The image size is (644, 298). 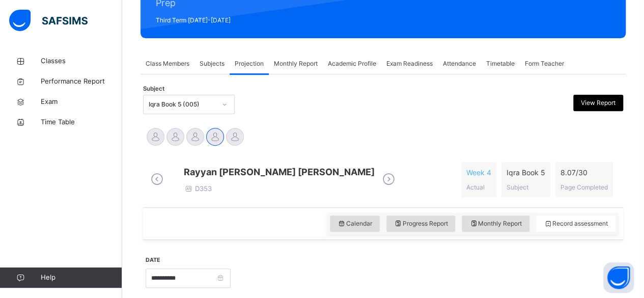 I want to click on span: Projection, so click(x=249, y=63).